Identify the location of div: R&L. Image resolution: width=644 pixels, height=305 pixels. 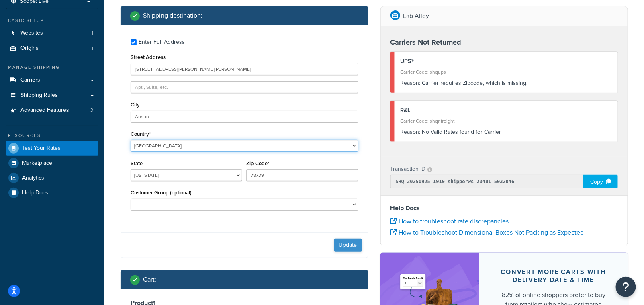
(506, 110).